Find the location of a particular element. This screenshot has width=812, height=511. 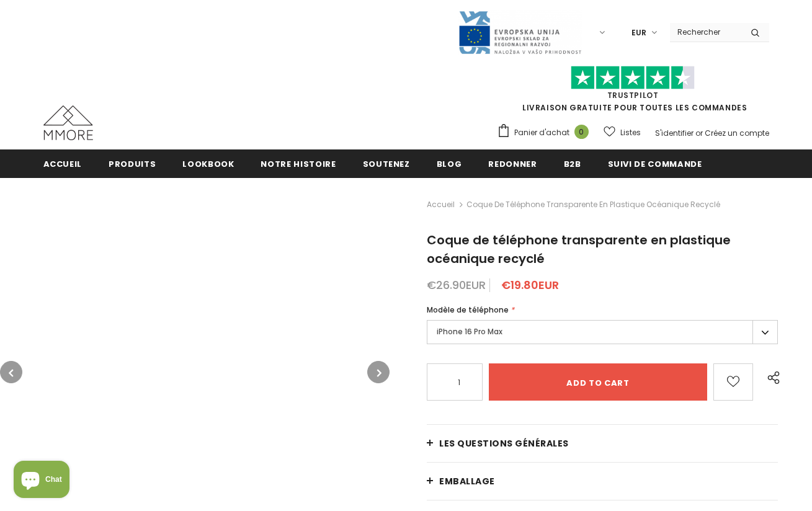

img: Javni Razpis is located at coordinates (520, 32).